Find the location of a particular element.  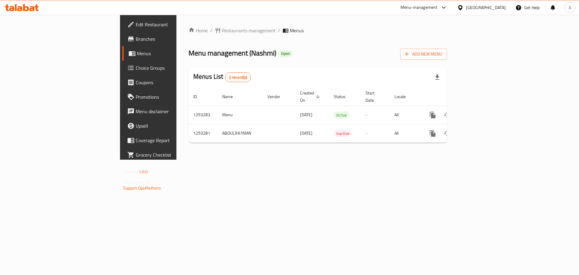

a: Coverage Report is located at coordinates (169, 140).